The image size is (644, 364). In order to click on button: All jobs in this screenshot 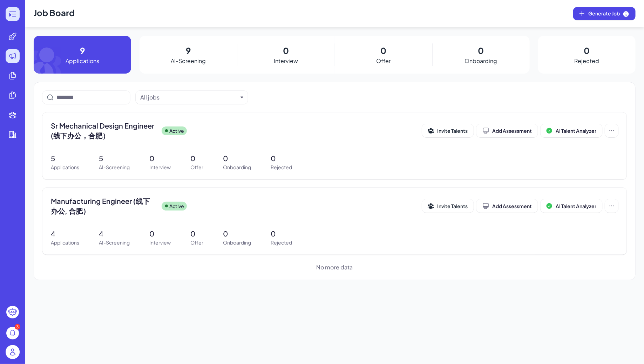, I will do `click(189, 98)`.